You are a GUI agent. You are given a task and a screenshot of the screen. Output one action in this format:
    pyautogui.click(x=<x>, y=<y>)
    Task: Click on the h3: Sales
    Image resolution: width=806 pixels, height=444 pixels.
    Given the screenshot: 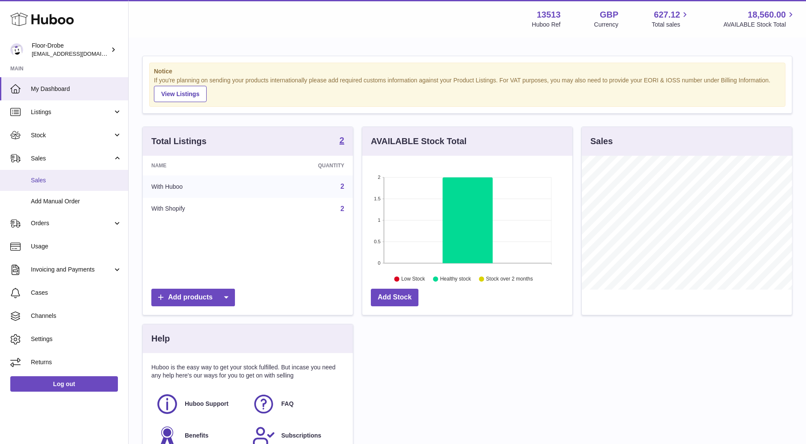 What is the action you would take?
    pyautogui.click(x=601, y=141)
    